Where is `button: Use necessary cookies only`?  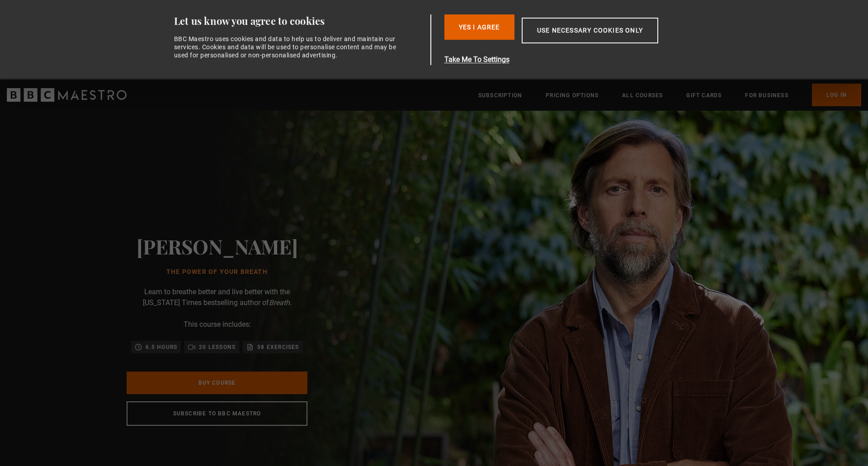 button: Use necessary cookies only is located at coordinates (590, 31).